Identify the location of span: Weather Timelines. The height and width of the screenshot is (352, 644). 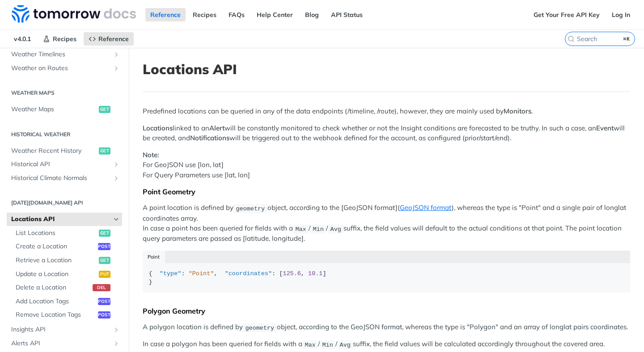
(61, 54).